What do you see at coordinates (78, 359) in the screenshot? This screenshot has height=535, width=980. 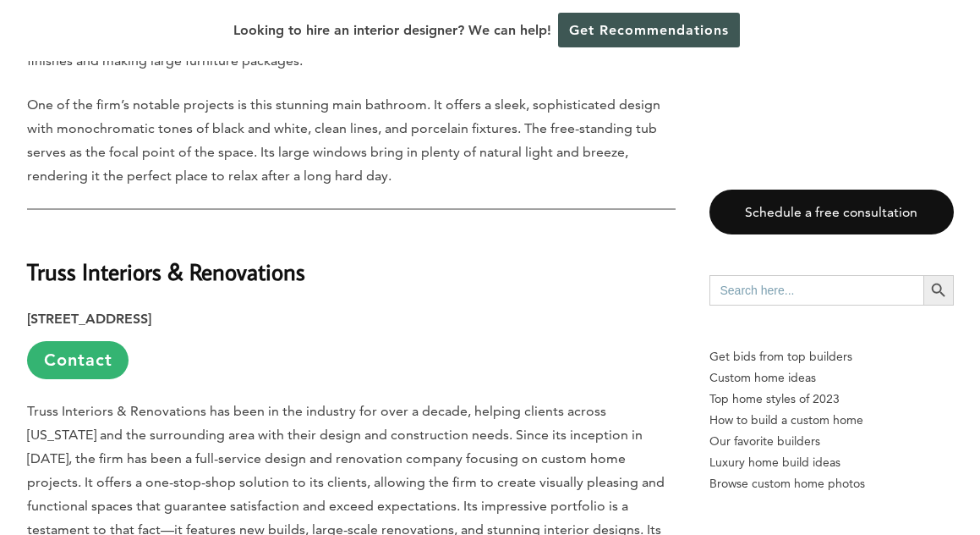 I see `a: Contact` at bounding box center [78, 359].